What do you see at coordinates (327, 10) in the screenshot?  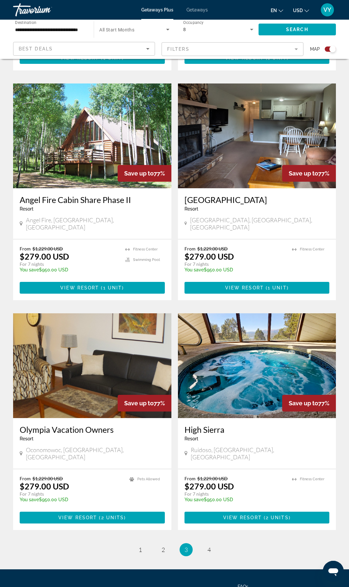 I see `button: User Menu` at bounding box center [327, 10].